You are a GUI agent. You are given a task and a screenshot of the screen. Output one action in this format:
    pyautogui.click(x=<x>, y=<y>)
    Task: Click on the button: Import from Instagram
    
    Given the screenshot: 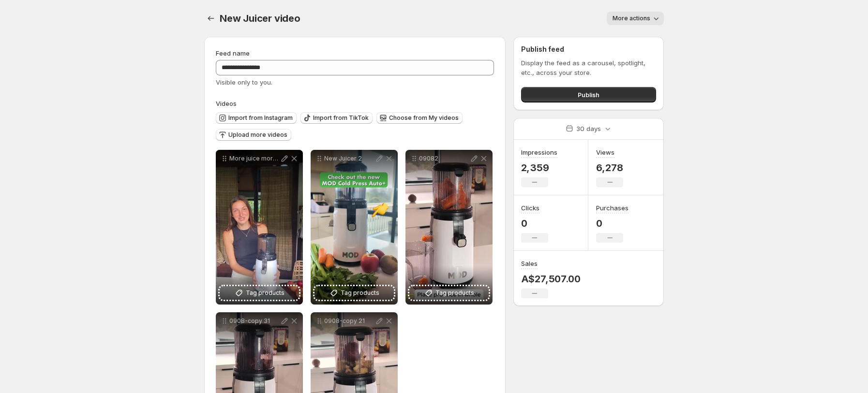 What is the action you would take?
    pyautogui.click(x=256, y=118)
    